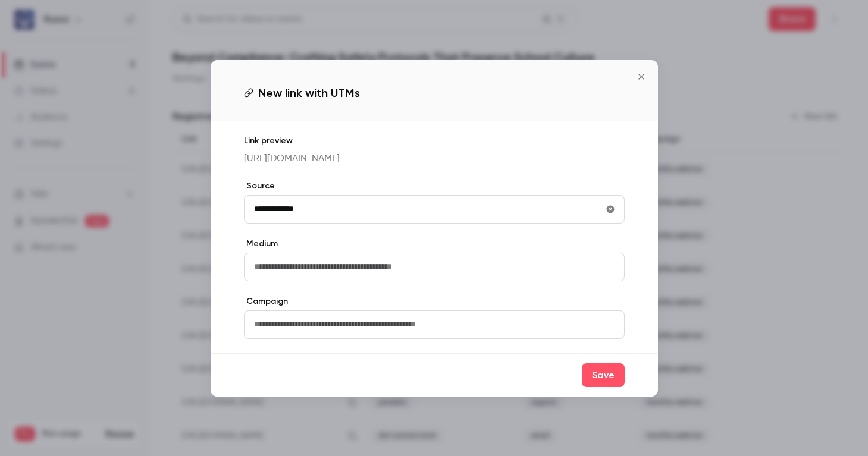 This screenshot has height=456, width=868. I want to click on button: Save, so click(603, 375).